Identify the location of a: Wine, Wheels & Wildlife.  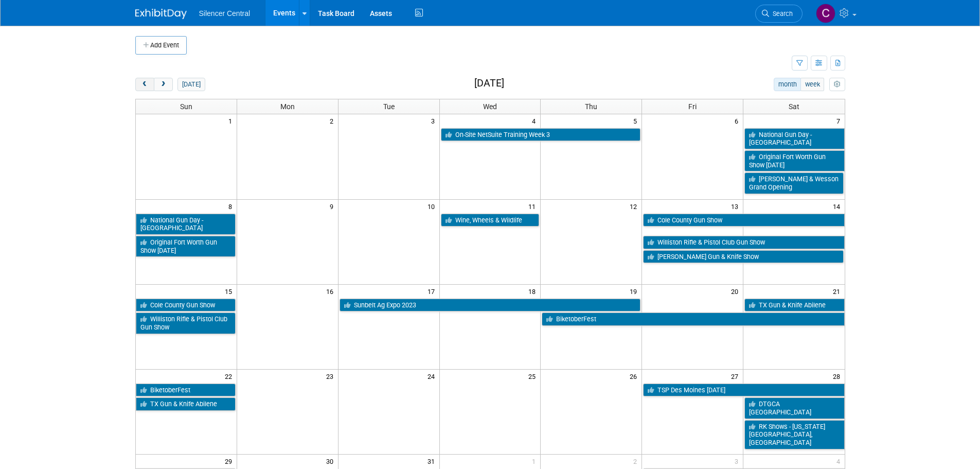
(490, 220).